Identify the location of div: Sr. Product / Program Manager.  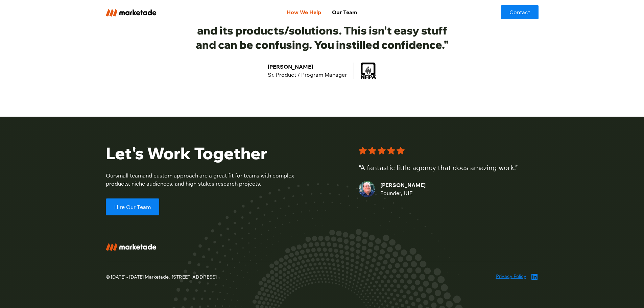
(308, 75).